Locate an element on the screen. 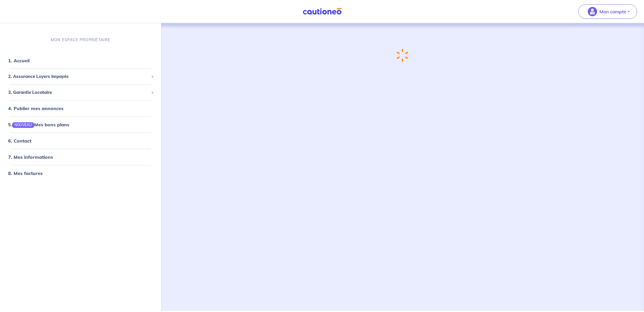 The width and height of the screenshot is (644, 312). img: Cautioneo is located at coordinates (322, 12).